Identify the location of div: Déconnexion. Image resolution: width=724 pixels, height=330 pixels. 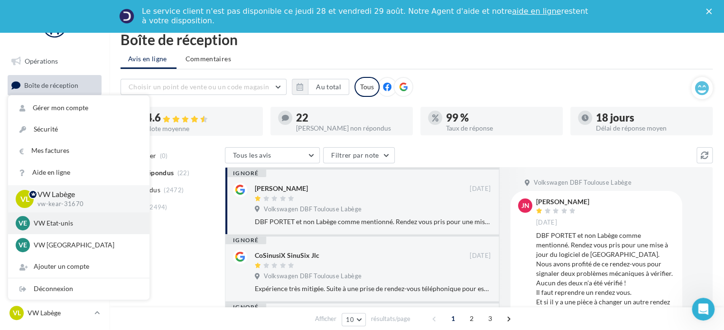
(79, 288).